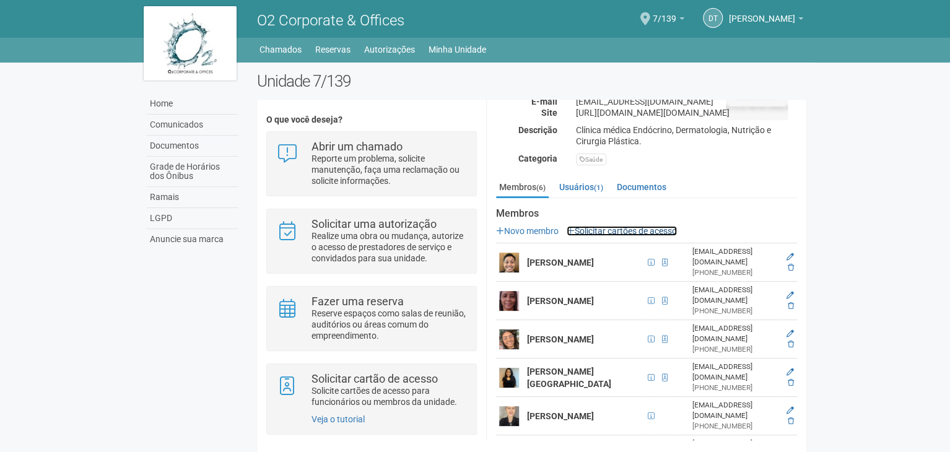 The width and height of the screenshot is (950, 452). I want to click on h2: Unidade 7/139, so click(531, 81).